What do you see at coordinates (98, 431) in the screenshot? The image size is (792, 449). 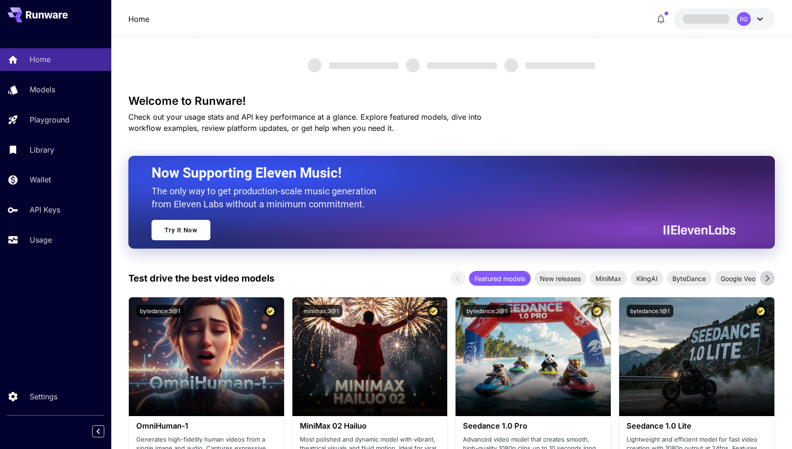 I see `button: Collapse sidebar` at bounding box center [98, 431].